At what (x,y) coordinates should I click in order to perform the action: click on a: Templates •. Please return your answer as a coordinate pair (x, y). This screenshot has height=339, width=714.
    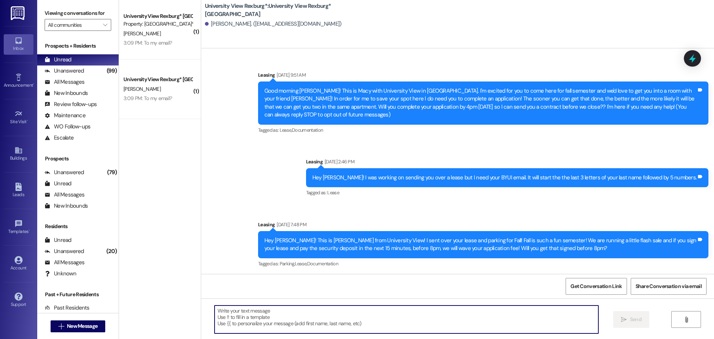
    Looking at the image, I should click on (19, 227).